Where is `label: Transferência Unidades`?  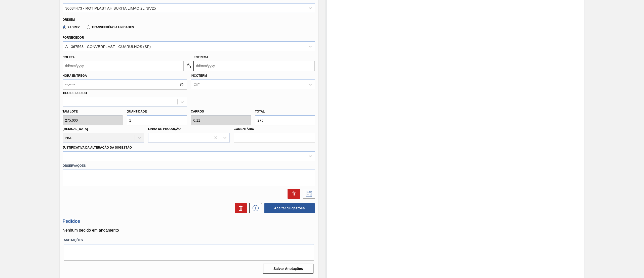
label: Transferência Unidades is located at coordinates (110, 27).